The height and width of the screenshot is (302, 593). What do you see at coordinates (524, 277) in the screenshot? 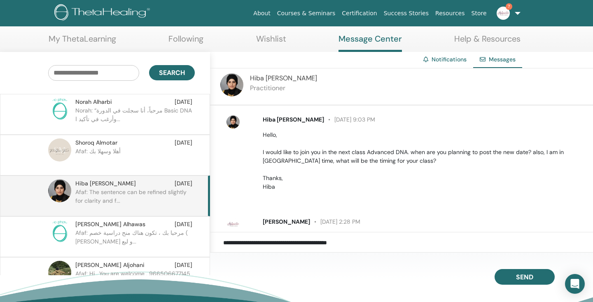
I see `button: Send` at bounding box center [524, 277].